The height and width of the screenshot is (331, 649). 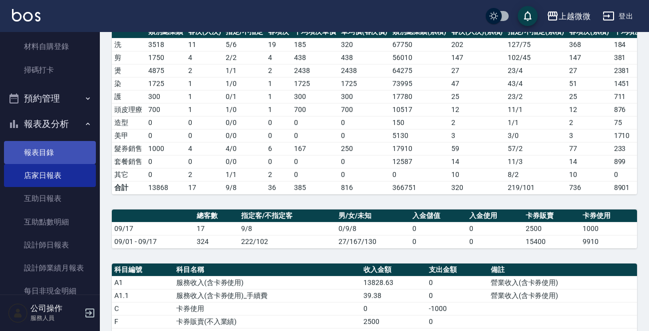 I want to click on td: 4, so click(x=205, y=148).